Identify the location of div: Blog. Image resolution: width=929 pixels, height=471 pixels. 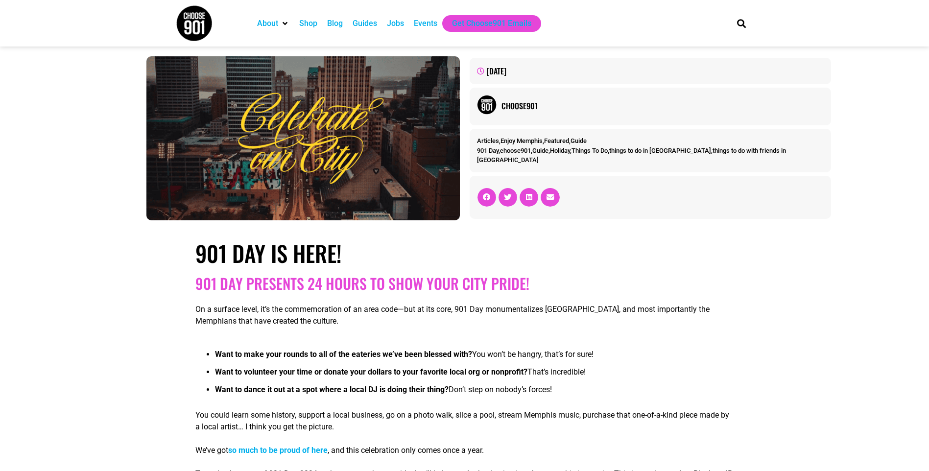
(335, 24).